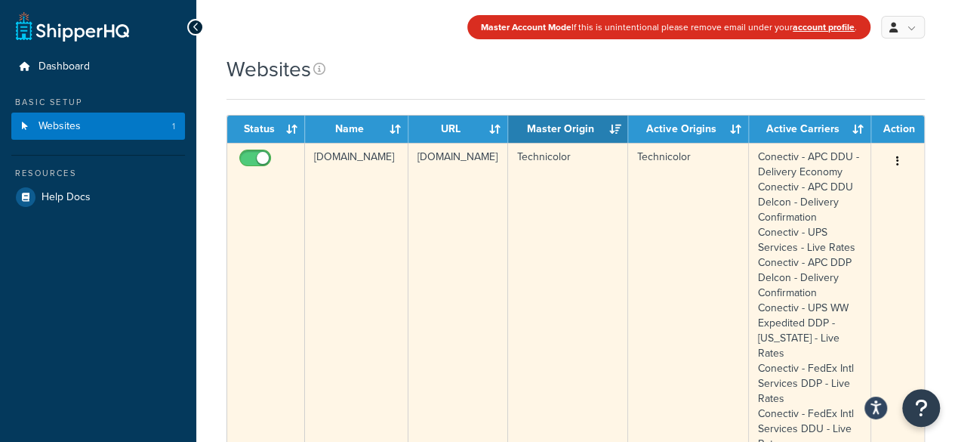 This screenshot has height=442, width=955. What do you see at coordinates (269, 69) in the screenshot?
I see `h1: Websites` at bounding box center [269, 69].